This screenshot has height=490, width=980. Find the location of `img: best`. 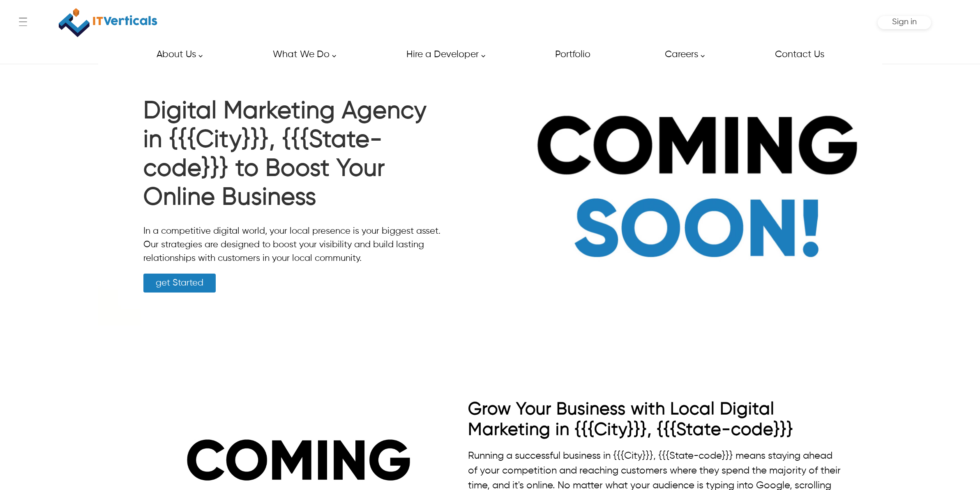

img: best is located at coordinates (490, 195).